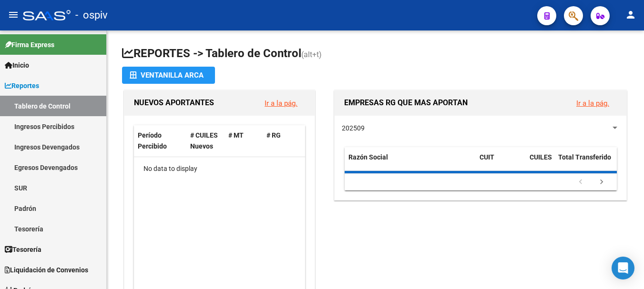 This screenshot has height=289, width=644. Describe the element at coordinates (17, 65) in the screenshot. I see `span: Inicio` at that location.